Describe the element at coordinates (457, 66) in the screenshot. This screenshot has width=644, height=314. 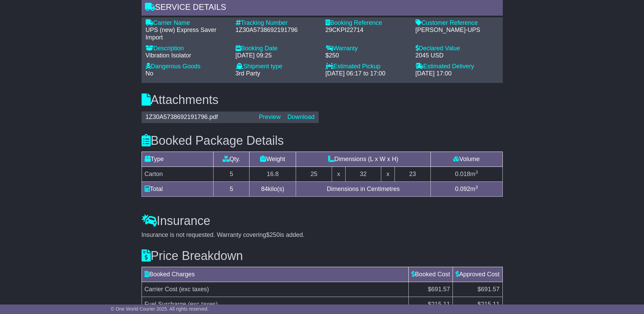
I see `div: Estimated Delivery` at that location.